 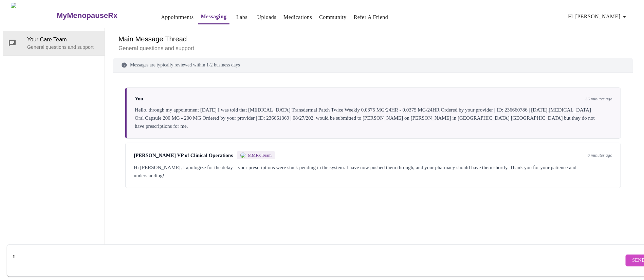 What do you see at coordinates (333, 17) in the screenshot?
I see `button: Community` at bounding box center [333, 17].